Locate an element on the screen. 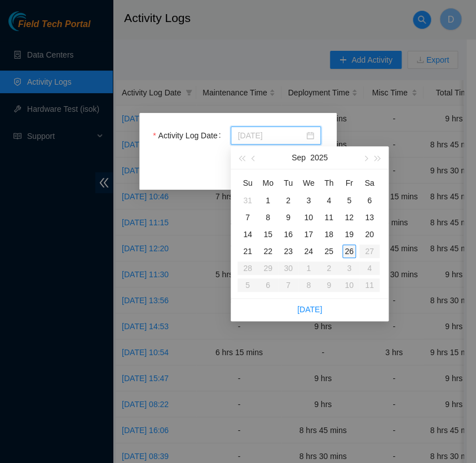 Image resolution: width=476 pixels, height=463 pixels. td: 2025-09-13 is located at coordinates (369, 217).